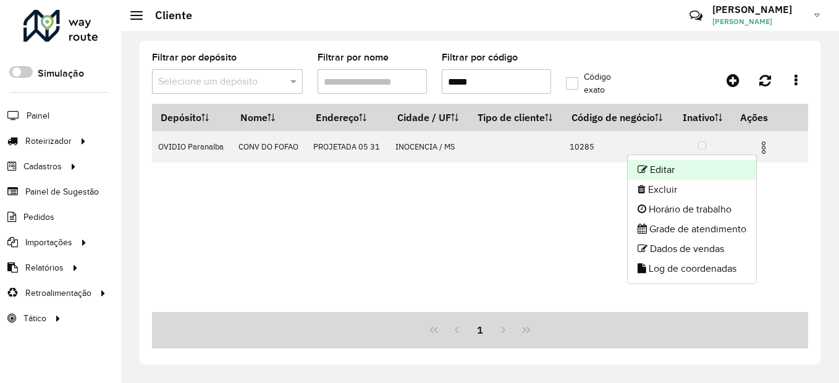 Image resolution: width=839 pixels, height=383 pixels. I want to click on li: Log de coordenadas, so click(692, 269).